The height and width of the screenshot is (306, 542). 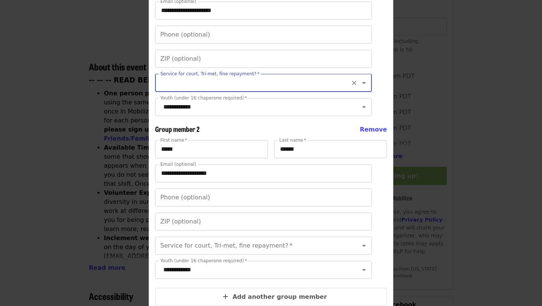 I want to click on i: plus icon, so click(x=225, y=296).